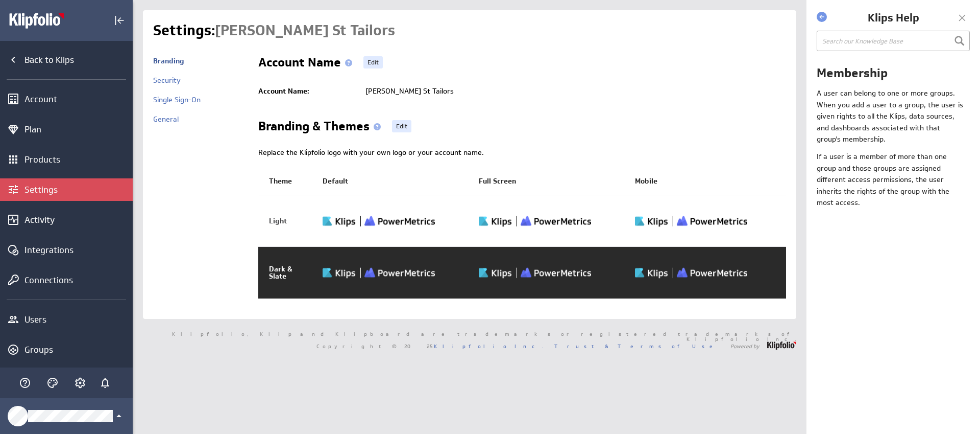 This screenshot has height=434, width=980. I want to click on div: Themes, so click(52, 382).